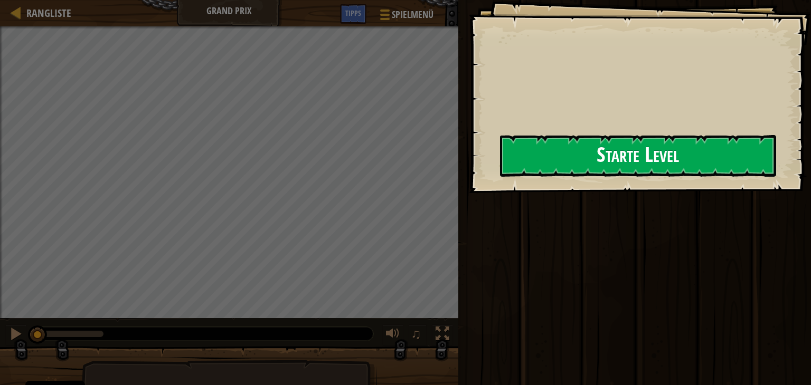  Describe the element at coordinates (442, 335) in the screenshot. I see `button: Fullscreen umschalten` at that location.